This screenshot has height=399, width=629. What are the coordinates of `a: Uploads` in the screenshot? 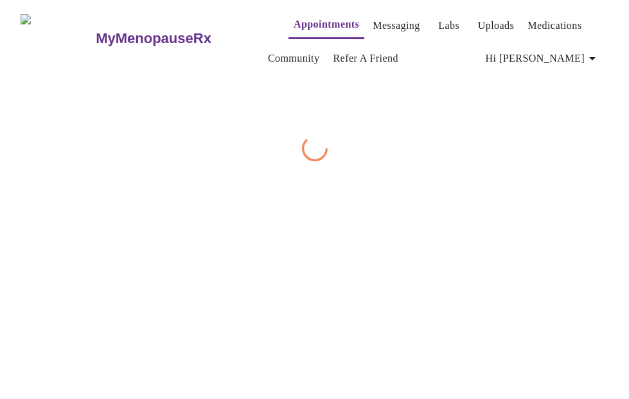 It's located at (496, 26).